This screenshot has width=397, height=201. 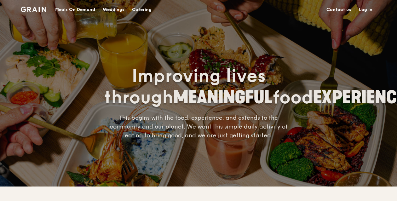 What do you see at coordinates (223, 97) in the screenshot?
I see `span: MEANINGFUL` at bounding box center [223, 97].